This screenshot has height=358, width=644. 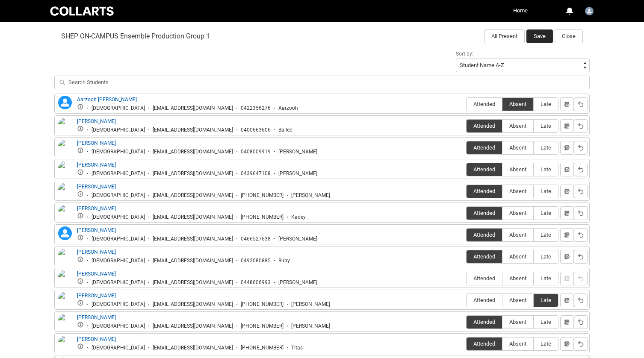 What do you see at coordinates (288, 108) in the screenshot?
I see `div: Aarzooh` at bounding box center [288, 108].